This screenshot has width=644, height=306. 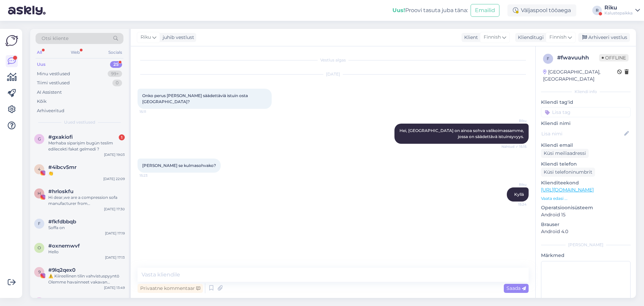 I want to click on div: Kalustepaikka, so click(x=618, y=13).